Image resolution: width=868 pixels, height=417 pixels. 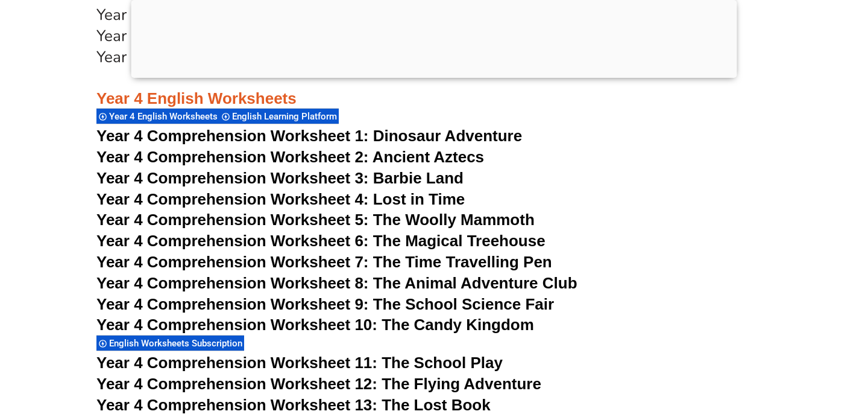 I want to click on span: Year 4 Comprehension Worksheet 13: The Lost Book, so click(x=294, y=405).